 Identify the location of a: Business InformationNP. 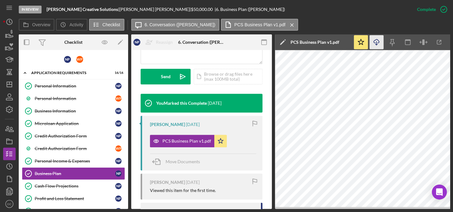
(73, 111).